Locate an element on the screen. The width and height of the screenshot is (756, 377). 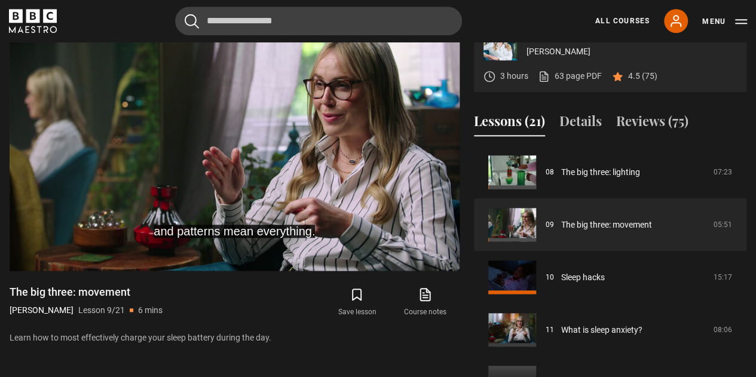
svg: BBC Maestro is located at coordinates (33, 21).